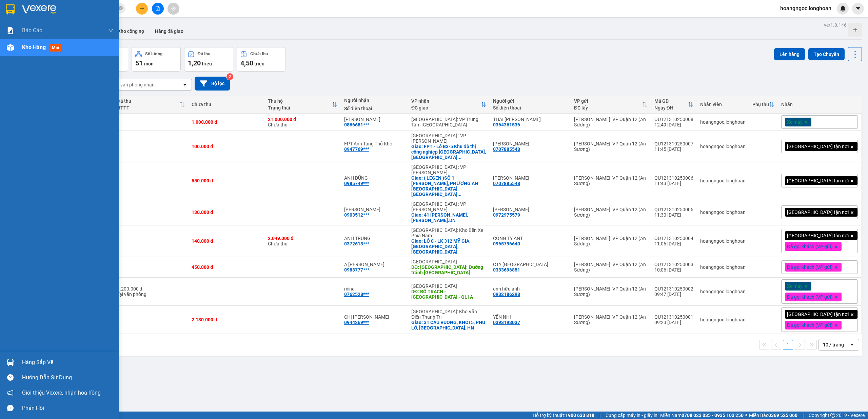 This screenshot has height=419, width=868. What do you see at coordinates (156, 59) in the screenshot?
I see `button: Số lượng51món` at bounding box center [156, 59].